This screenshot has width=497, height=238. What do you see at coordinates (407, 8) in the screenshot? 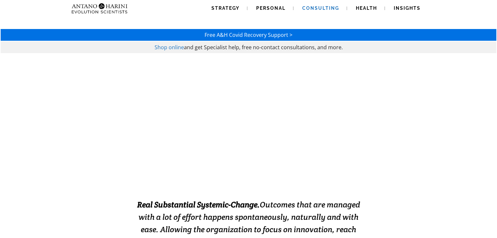
I see `span: Insights` at bounding box center [407, 8].